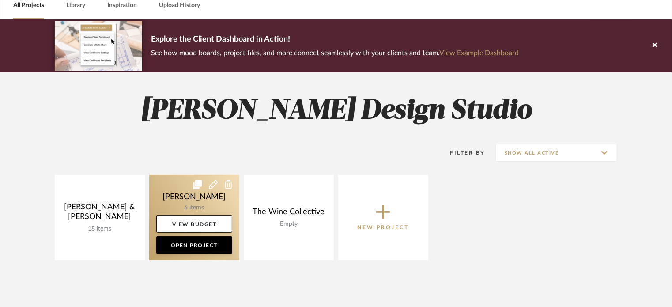 The width and height of the screenshot is (672, 307). What do you see at coordinates (335, 53) in the screenshot?
I see `p: See how mood boards, project files, and more connect seamlessly with your clients and team.` at bounding box center [335, 53].